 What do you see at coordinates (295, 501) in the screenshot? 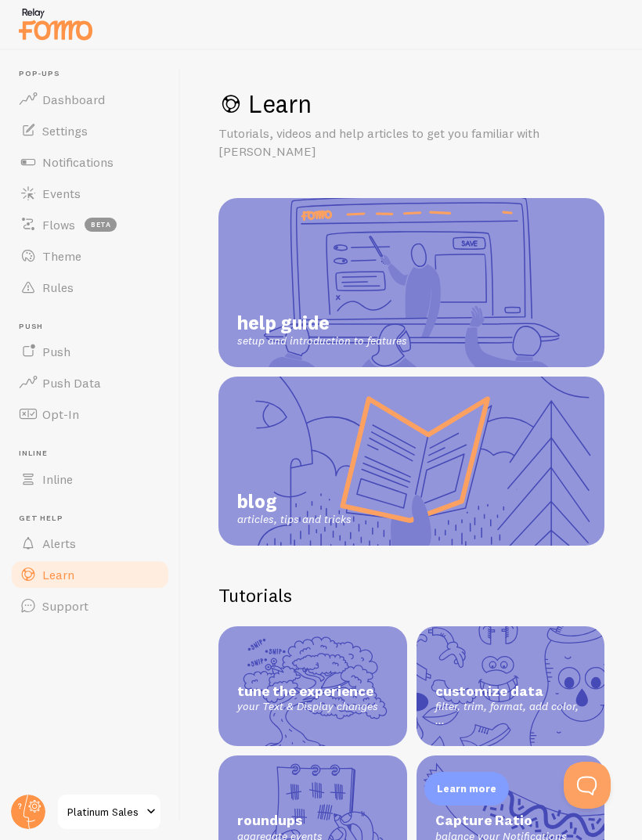
I see `span: blog` at bounding box center [295, 501].